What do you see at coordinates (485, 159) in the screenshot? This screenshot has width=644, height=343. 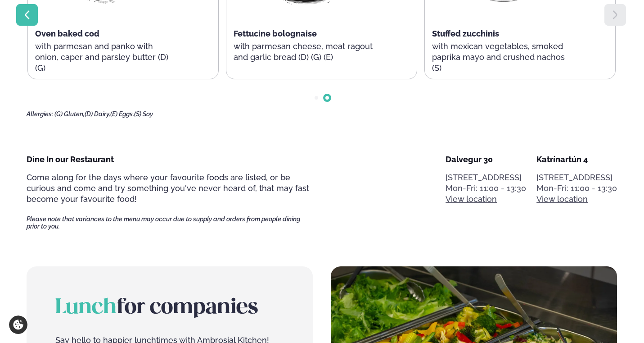 I see `div: Dalvegur 30` at bounding box center [485, 159].